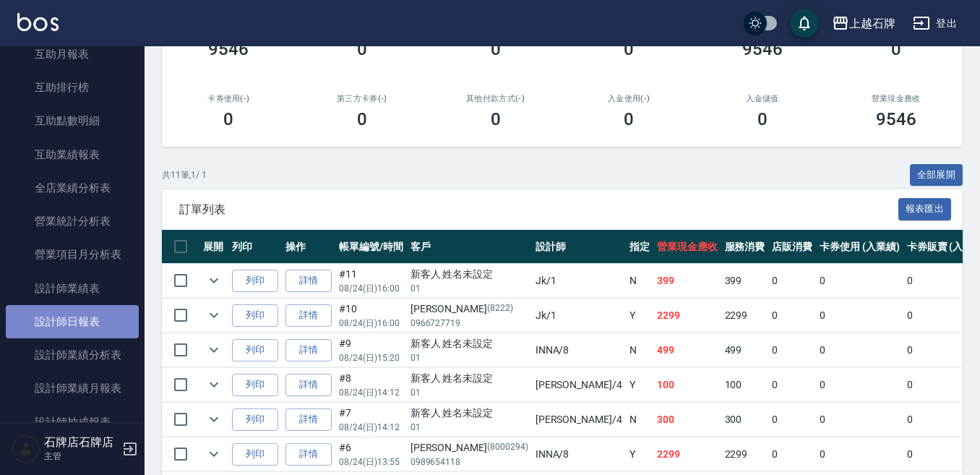 Image resolution: width=980 pixels, height=475 pixels. What do you see at coordinates (370, 247) in the screenshot?
I see `th: 帳單編號/時間` at bounding box center [370, 247].